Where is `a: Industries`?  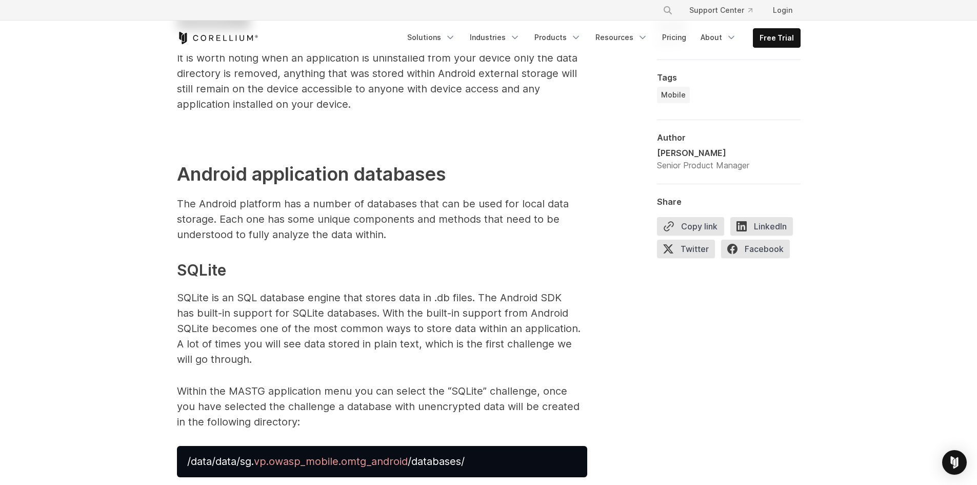 a: Industries is located at coordinates (495, 37).